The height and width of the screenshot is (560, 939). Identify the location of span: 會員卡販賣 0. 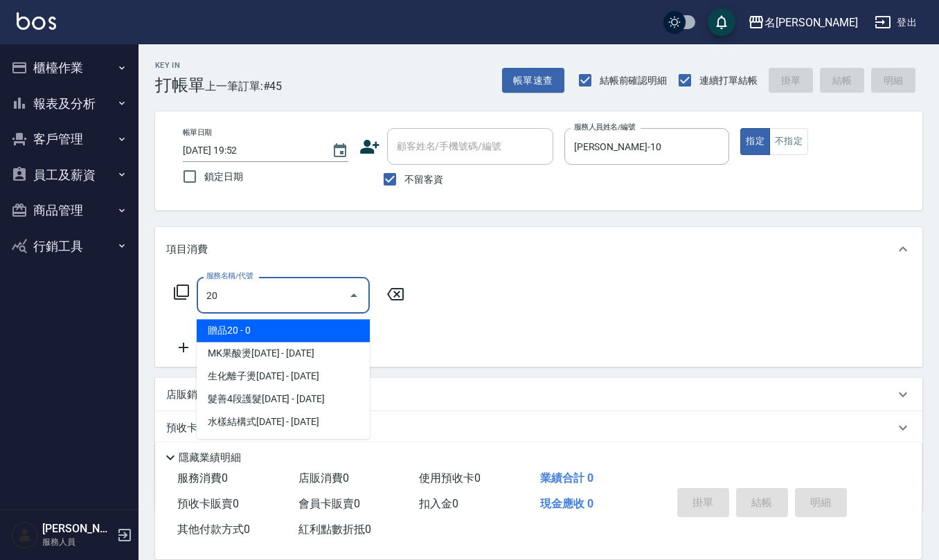
(329, 503).